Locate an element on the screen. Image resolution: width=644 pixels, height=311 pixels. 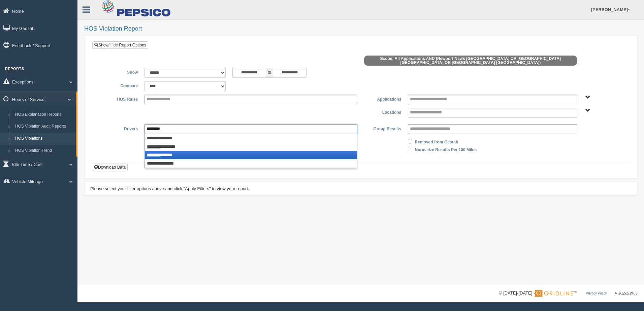
a: Show/Hide Report Options is located at coordinates (120, 45).